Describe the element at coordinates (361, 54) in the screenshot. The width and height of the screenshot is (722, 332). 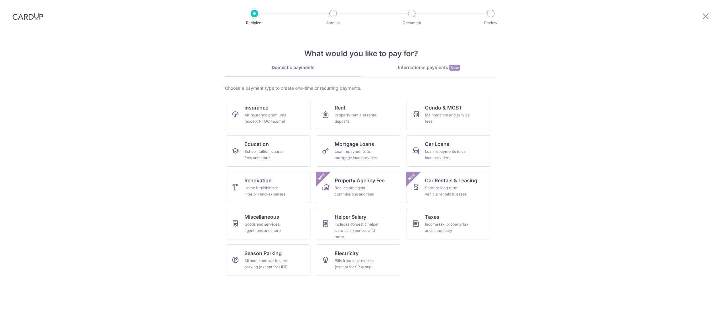
I see `h4: What would you like to pay for?` at that location.